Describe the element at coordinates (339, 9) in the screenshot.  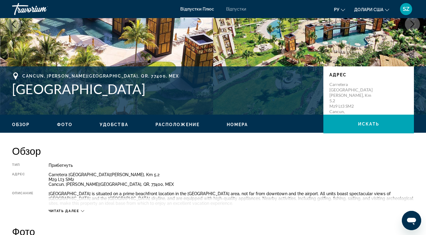
I see `button: Змінити мову` at that location.